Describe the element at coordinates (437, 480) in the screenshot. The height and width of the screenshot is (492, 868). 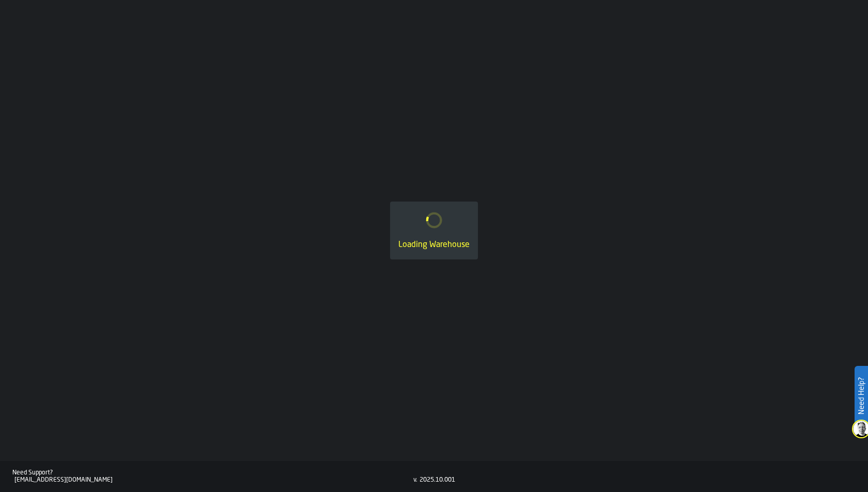
I see `div: 2025.10.001` at that location.